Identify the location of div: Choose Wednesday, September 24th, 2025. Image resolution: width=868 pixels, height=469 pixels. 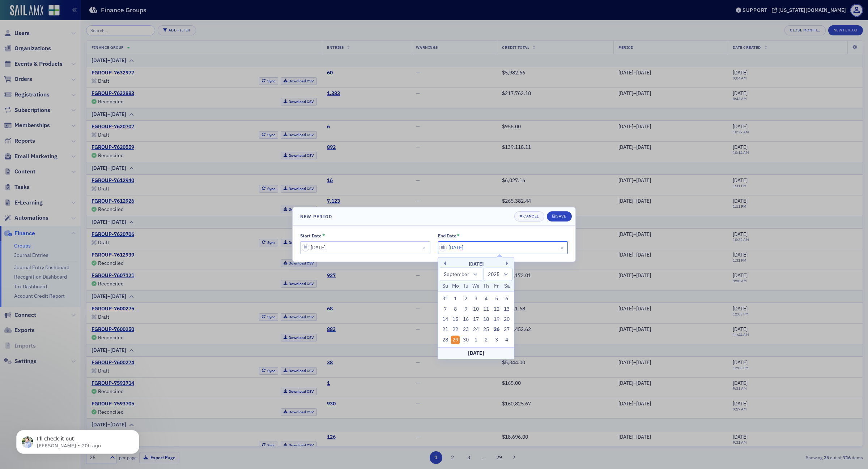
(476, 329).